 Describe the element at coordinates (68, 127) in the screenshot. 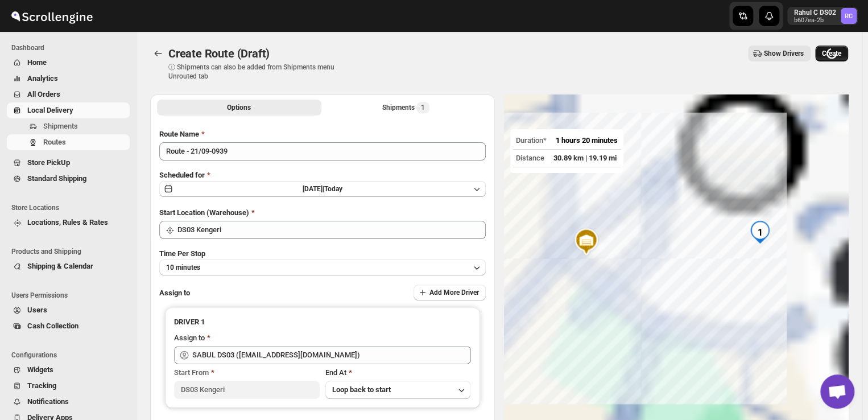

I see `button: Shipments` at that location.